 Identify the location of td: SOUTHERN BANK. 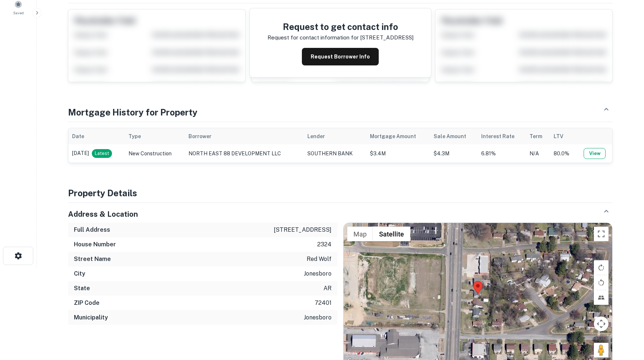
(335, 154).